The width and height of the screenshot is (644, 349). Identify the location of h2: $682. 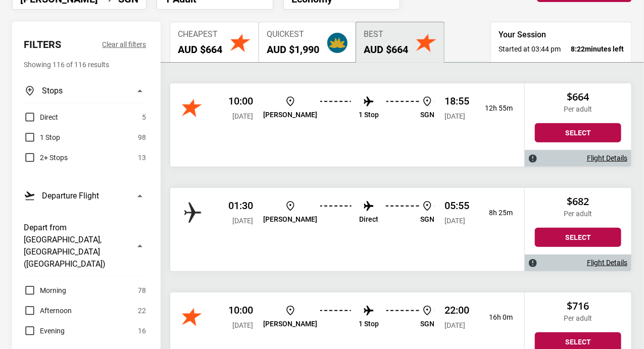
(578, 201).